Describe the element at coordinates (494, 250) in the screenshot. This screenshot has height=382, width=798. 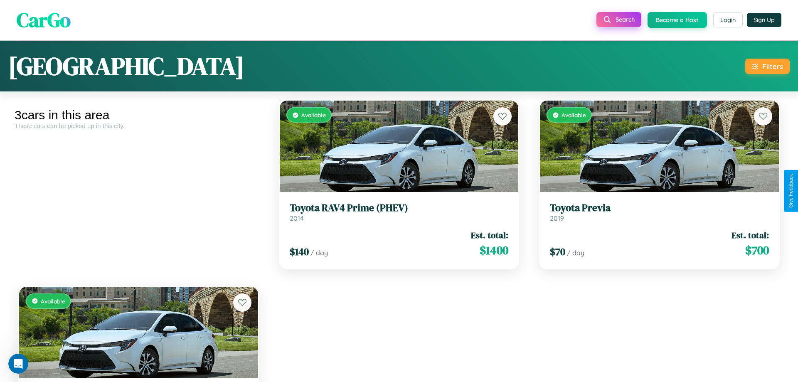
I see `span: $ 1400` at that location.